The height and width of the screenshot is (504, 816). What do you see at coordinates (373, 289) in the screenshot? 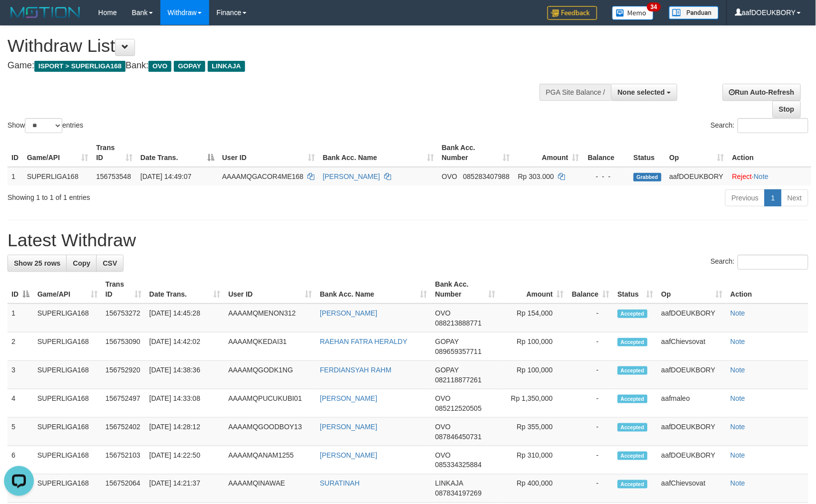
I see `th: Bank Acc. Name: activate to sort column ascending` at bounding box center [373, 289].